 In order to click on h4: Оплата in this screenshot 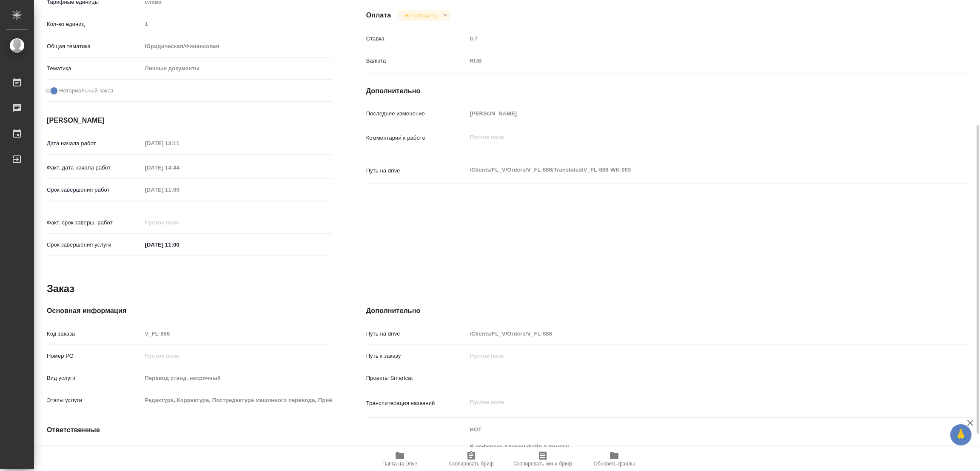, I will do `click(378, 16)`.